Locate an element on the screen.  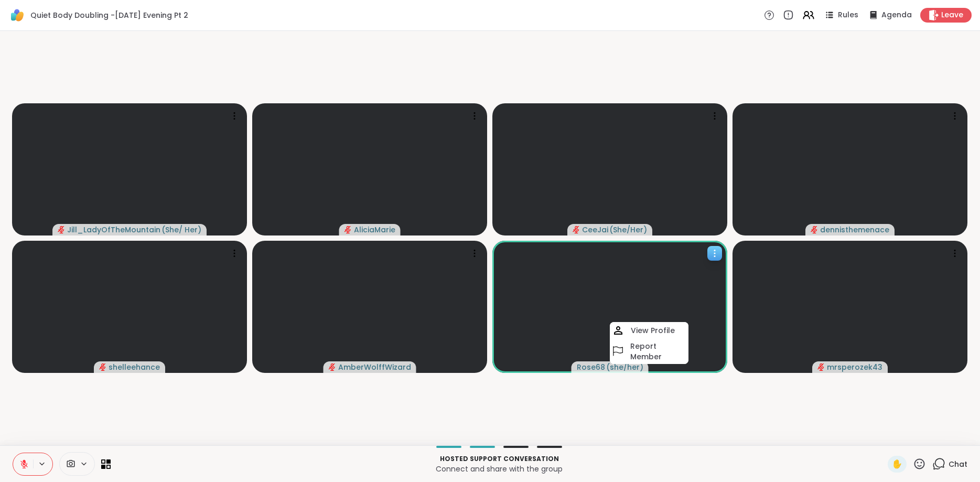
span: Agenda is located at coordinates (896, 15).